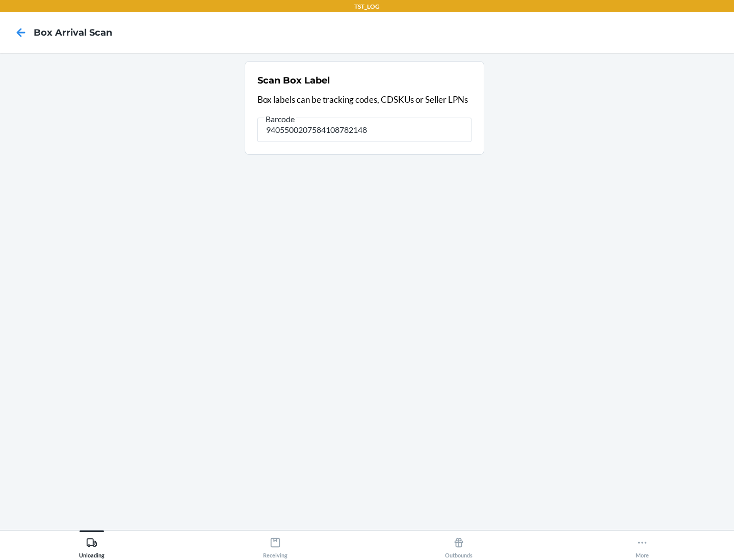 Image resolution: width=734 pixels, height=560 pixels. Describe the element at coordinates (364, 100) in the screenshot. I see `p: Box labels can be tracking codes, CDSKUs or Seller LPNs` at that location.